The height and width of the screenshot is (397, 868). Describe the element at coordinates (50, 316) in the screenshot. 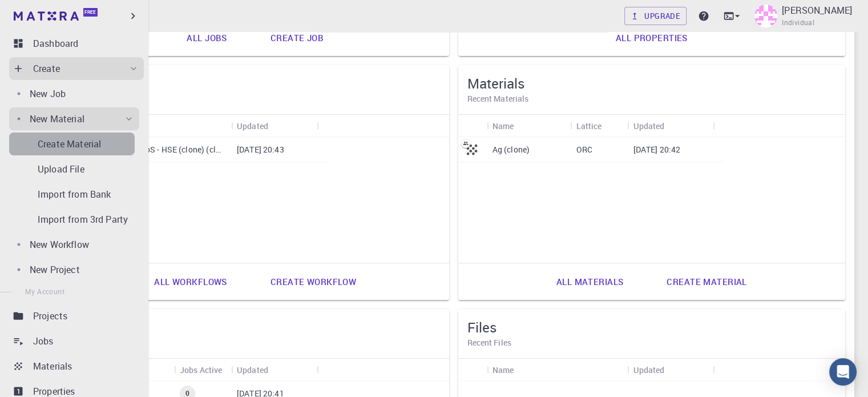

I see `p: Projects` at that location.